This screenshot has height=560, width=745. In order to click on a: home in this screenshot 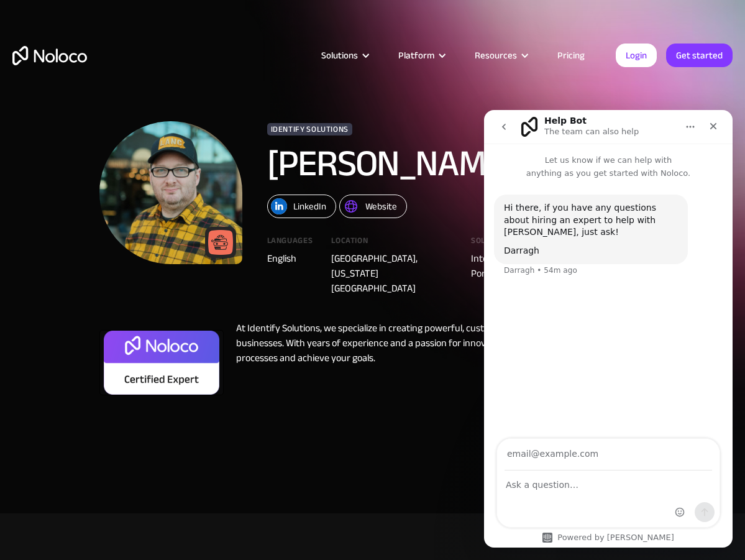, I will do `click(50, 55)`.